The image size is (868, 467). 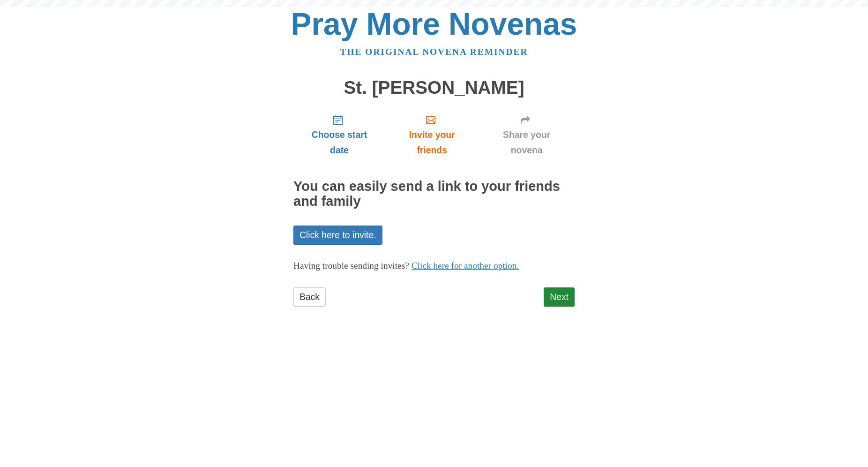 I want to click on span: Share your novena, so click(x=527, y=142).